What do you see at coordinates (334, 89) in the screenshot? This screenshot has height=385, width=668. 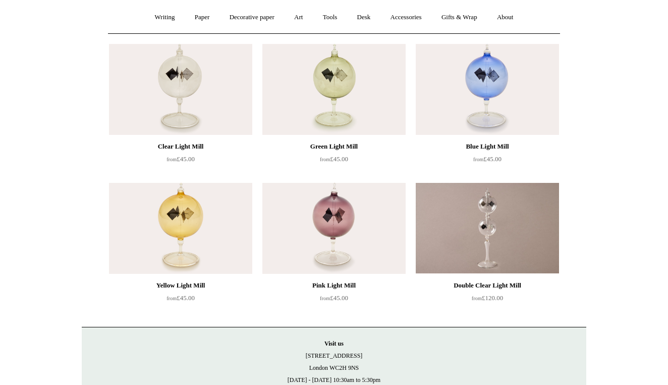 I see `a: Green Light Mill Green Light Mill` at bounding box center [334, 89].